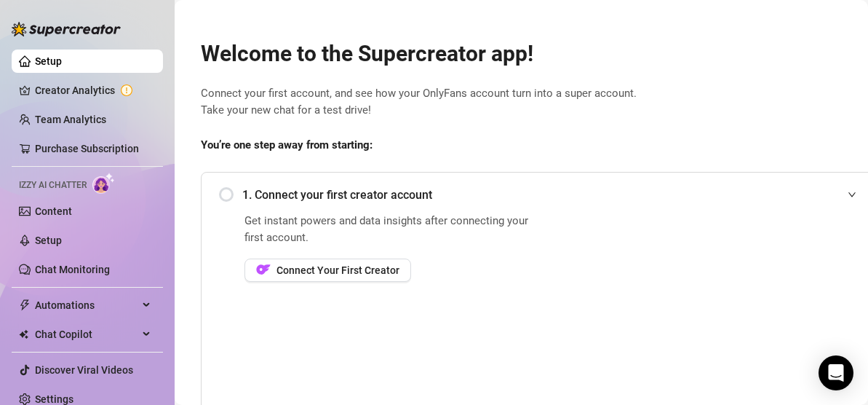 Image resolution: width=868 pixels, height=405 pixels. Describe the element at coordinates (553, 194) in the screenshot. I see `span: 1. Connect your first creator account` at that location.